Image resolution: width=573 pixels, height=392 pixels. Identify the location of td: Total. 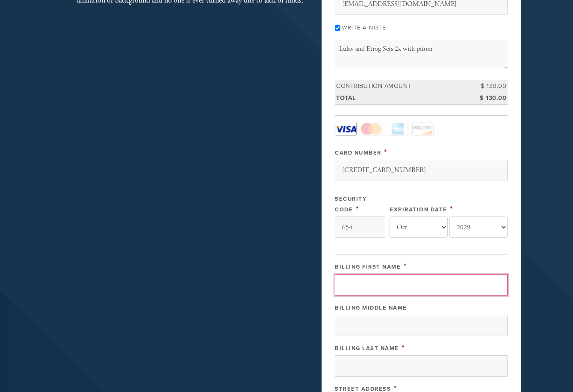
(401, 98).